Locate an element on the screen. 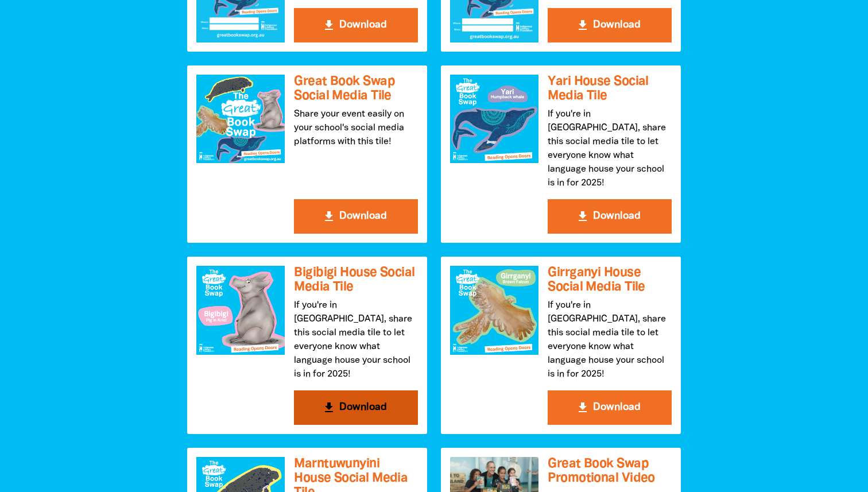 This screenshot has width=868, height=492. h3: Yari House Social Media Tile is located at coordinates (610, 88).